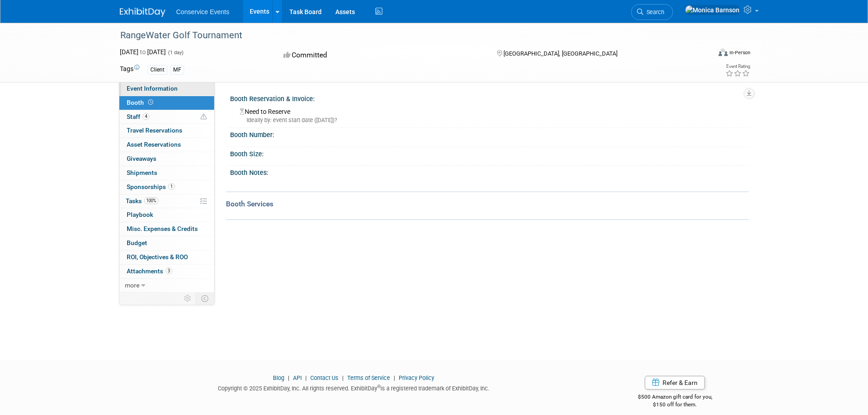 This screenshot has width=868, height=415. Describe the element at coordinates (167, 215) in the screenshot. I see `a: Playbook` at that location.